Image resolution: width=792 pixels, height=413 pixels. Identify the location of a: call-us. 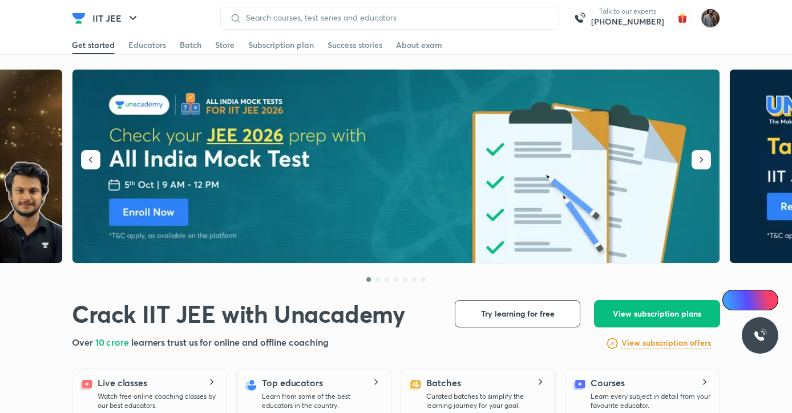
(580, 18).